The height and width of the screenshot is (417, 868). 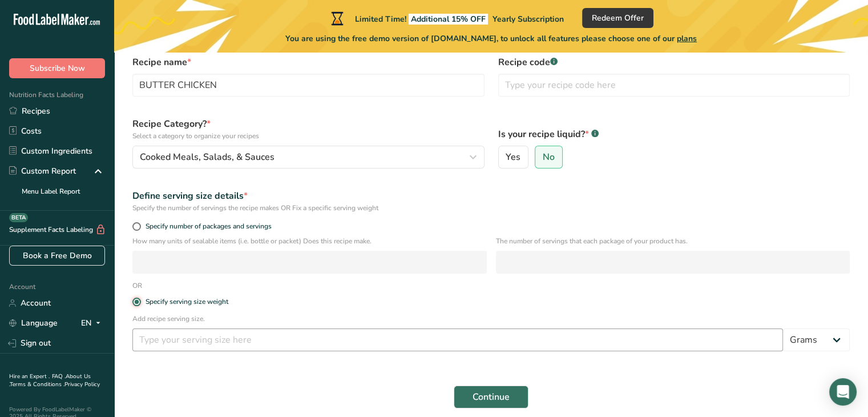 I want to click on a: FAQ ., so click(x=59, y=377).